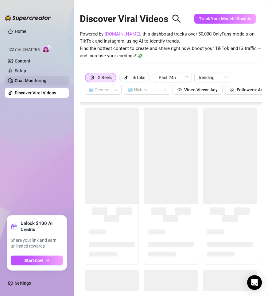  What do you see at coordinates (251, 90) in the screenshot?
I see `span: Followers: Any` at bounding box center [251, 90].